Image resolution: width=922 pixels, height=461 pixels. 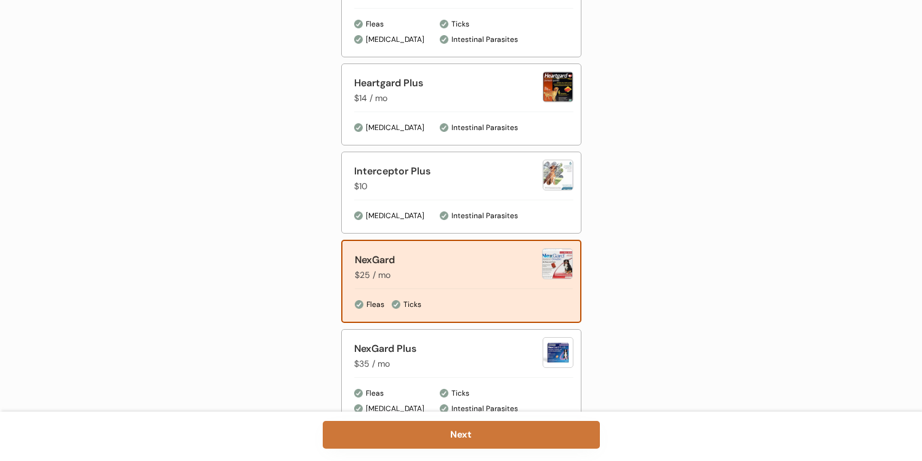 What do you see at coordinates (448, 260) in the screenshot?
I see `div: NexGard` at bounding box center [448, 260].